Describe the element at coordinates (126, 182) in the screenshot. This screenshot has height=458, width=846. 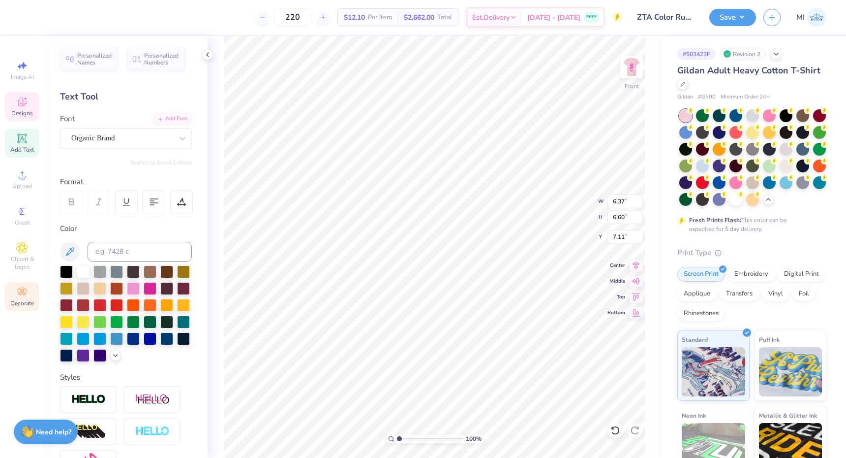
I see `div: Format` at that location.